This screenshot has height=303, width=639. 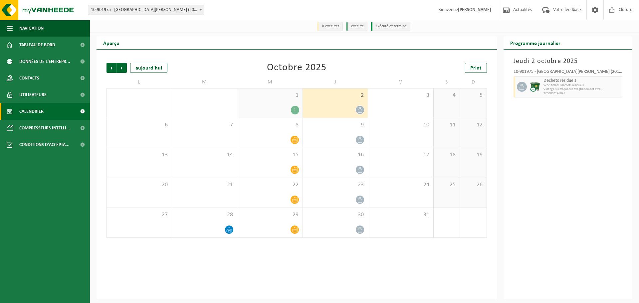 I want to click on span: Tableau de bord, so click(x=37, y=45).